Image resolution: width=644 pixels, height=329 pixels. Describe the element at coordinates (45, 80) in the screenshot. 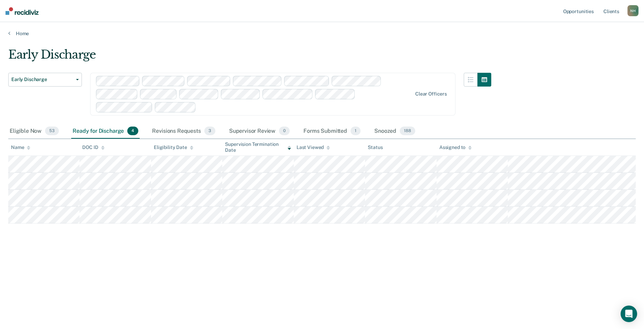

I see `button: Early Discharge` at that location.